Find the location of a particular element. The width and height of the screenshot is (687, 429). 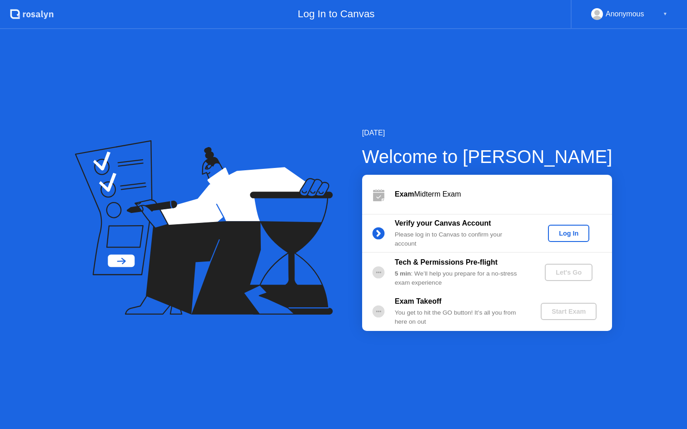

div: Log In is located at coordinates (568, 233).